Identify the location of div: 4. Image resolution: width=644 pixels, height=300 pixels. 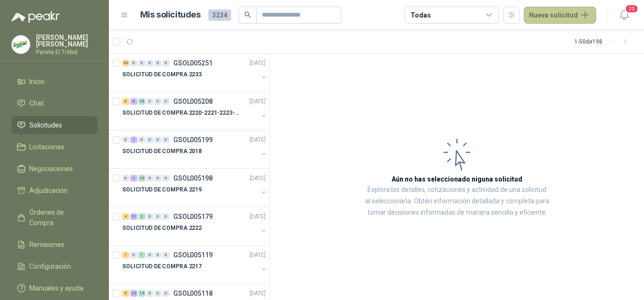
(126, 217).